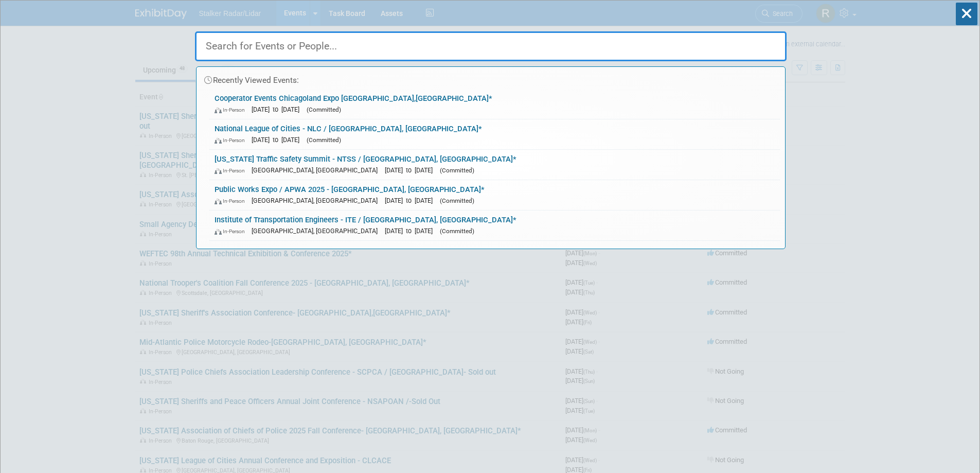 The image size is (980, 473). I want to click on input: Search for Events or People..., so click(490, 47).